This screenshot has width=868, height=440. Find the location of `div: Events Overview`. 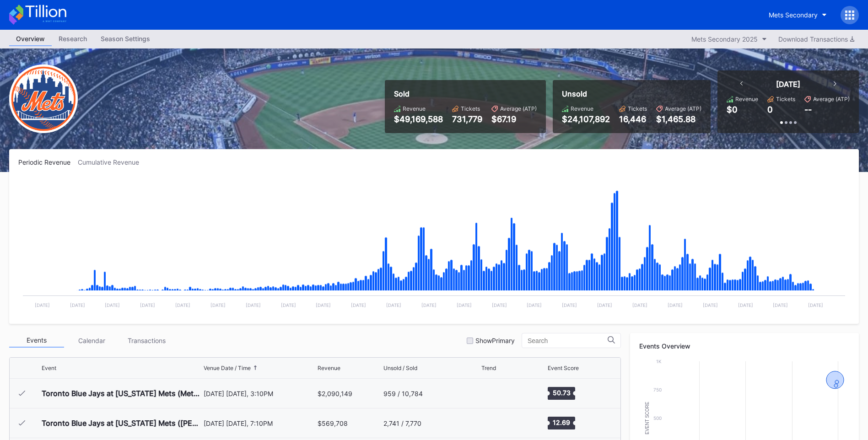

div: Events Overview is located at coordinates (744, 346).